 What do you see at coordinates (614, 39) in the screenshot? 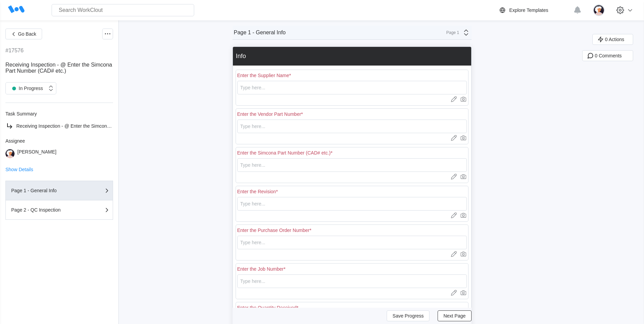
I see `span: 0 Actions` at bounding box center [614, 39].